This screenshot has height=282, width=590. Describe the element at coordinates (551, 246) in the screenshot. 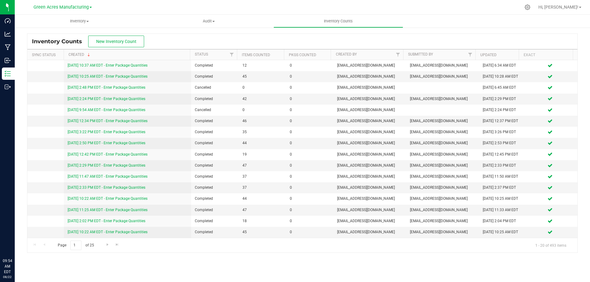

I see `span: 1 - 20 of 493 items` at that location.